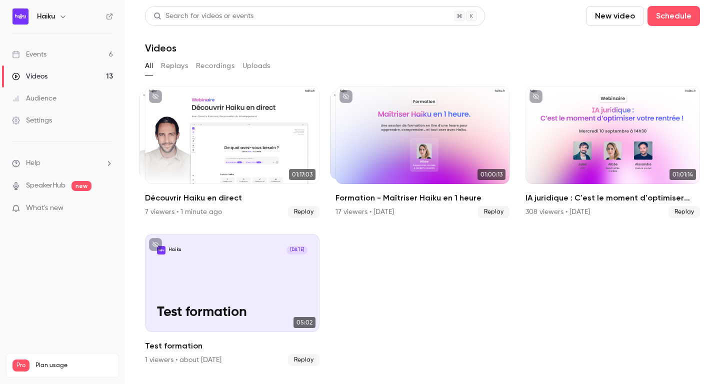 This screenshot has width=720, height=384. I want to click on div: Search for videos or events, so click(203, 16).